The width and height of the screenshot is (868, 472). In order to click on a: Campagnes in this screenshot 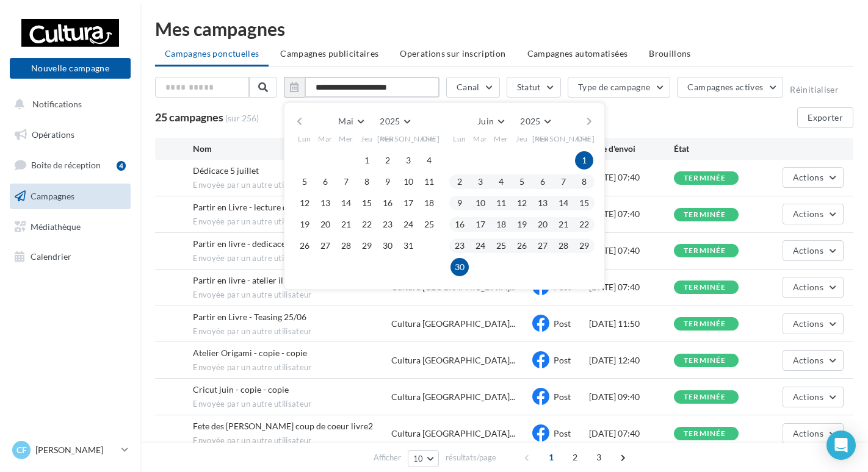, I will do `click(70, 196)`.